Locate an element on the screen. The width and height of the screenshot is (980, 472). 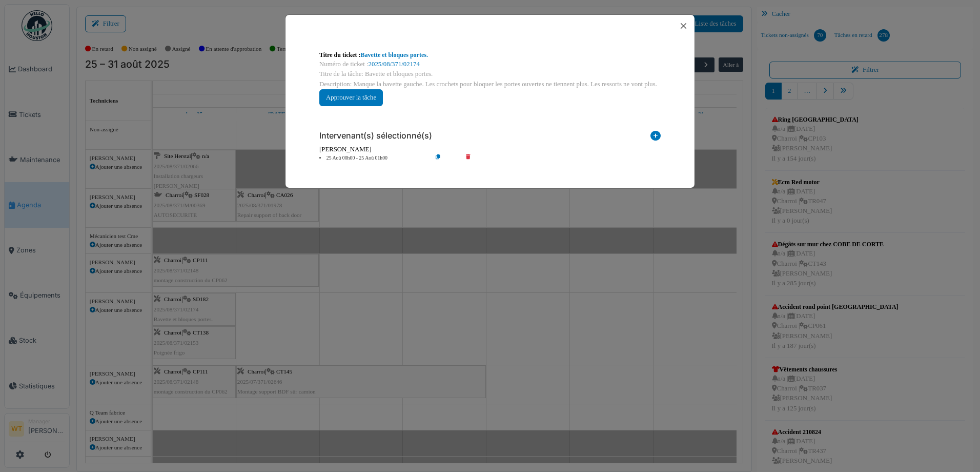
div: Titre du ticket : is located at coordinates (490, 55).